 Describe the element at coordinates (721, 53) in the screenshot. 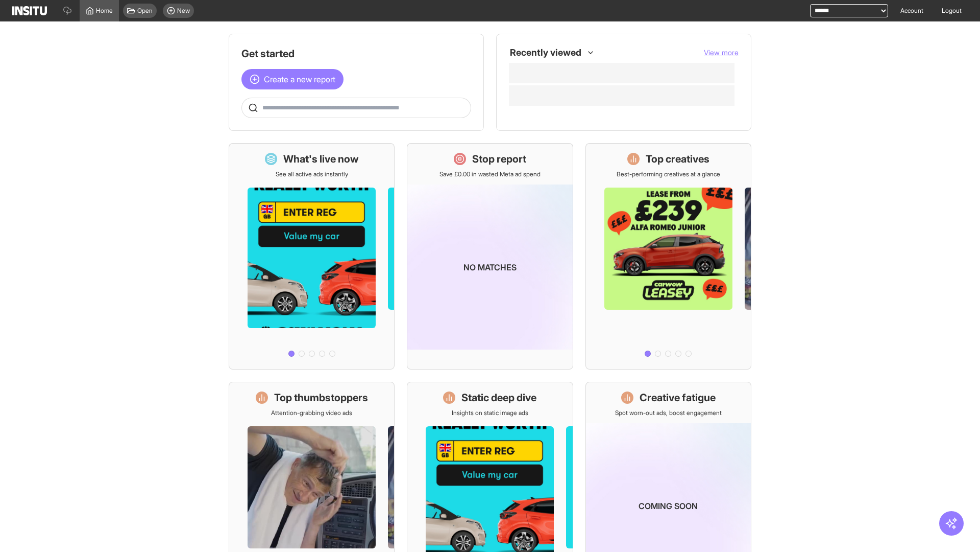

I see `button: View more` at that location.